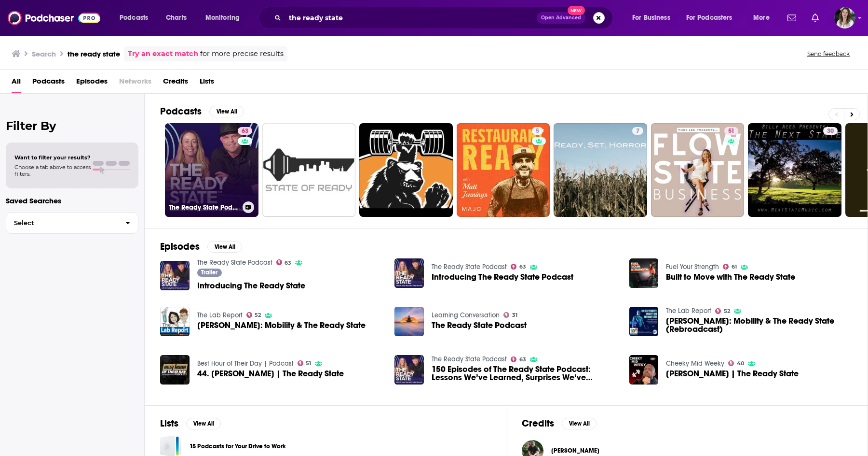  I want to click on span: 61, so click(734, 266).